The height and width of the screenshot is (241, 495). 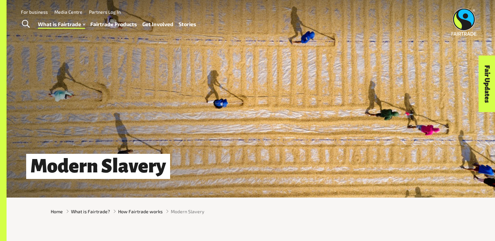 What do you see at coordinates (68, 12) in the screenshot?
I see `a: Media Centre` at bounding box center [68, 12].